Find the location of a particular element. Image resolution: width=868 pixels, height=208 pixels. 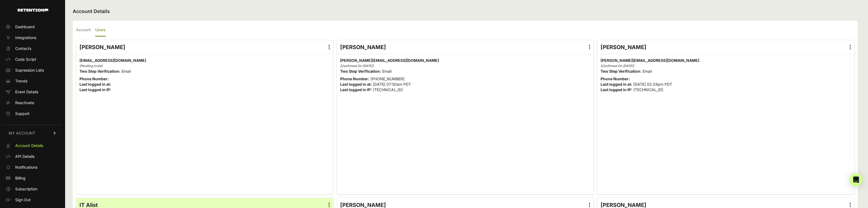

a: Dashboard is located at coordinates (33, 27).